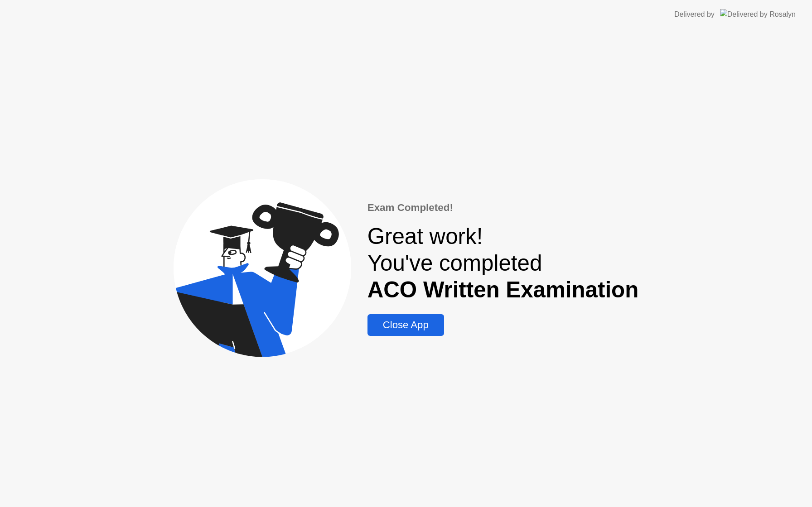 The image size is (812, 507). I want to click on div: Exam Completed!, so click(503, 208).